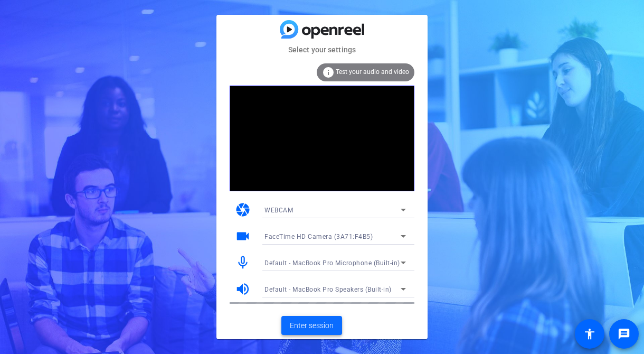 This screenshot has width=644, height=354. I want to click on mat-icon: volume_up, so click(243, 289).